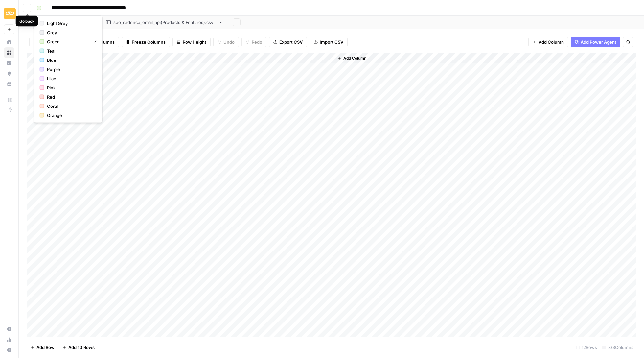 The width and height of the screenshot is (644, 358). Describe the element at coordinates (598, 42) in the screenshot. I see `span: Add Power Agent` at that location.